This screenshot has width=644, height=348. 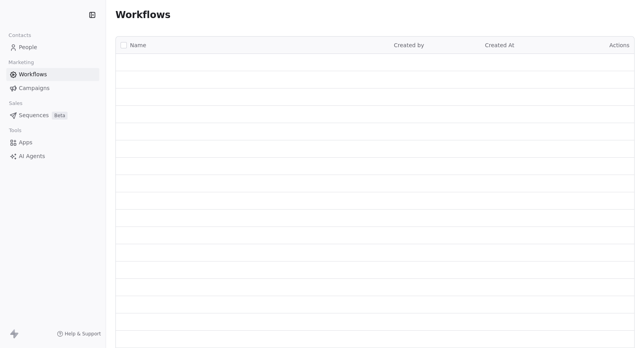 I want to click on a: Help & Support, so click(x=79, y=334).